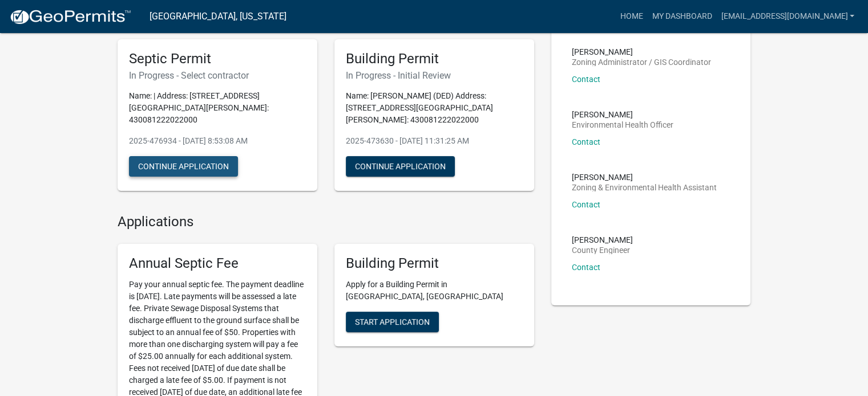  What do you see at coordinates (631, 16) in the screenshot?
I see `a: Home` at bounding box center [631, 16].